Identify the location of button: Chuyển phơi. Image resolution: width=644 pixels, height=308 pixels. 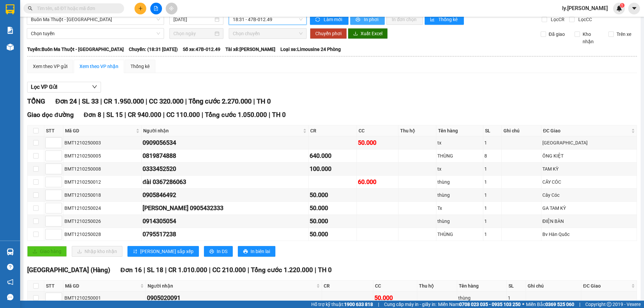
(328, 33).